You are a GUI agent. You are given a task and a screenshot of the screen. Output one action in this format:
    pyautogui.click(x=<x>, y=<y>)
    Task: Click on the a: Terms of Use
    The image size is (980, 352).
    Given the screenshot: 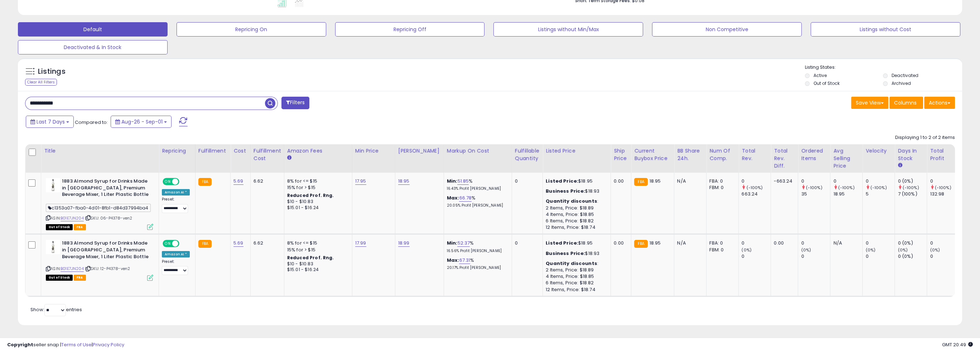 What is the action you would take?
    pyautogui.click(x=76, y=344)
    